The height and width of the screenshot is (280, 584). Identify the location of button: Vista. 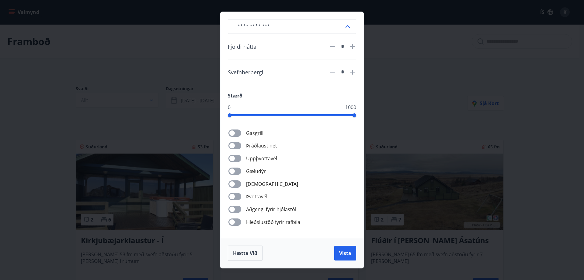
(345, 253).